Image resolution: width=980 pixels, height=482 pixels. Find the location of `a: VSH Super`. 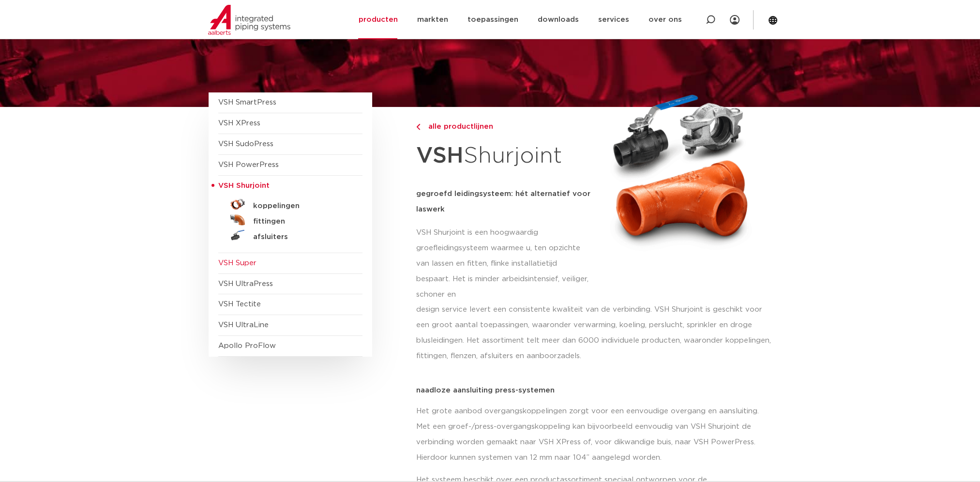

a: VSH Super is located at coordinates (237, 263).